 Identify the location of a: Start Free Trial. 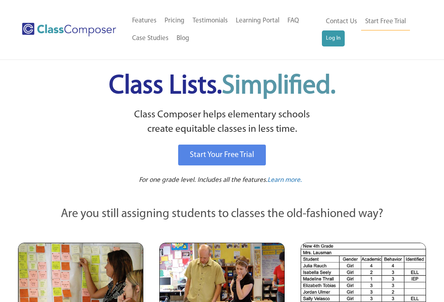
(386, 22).